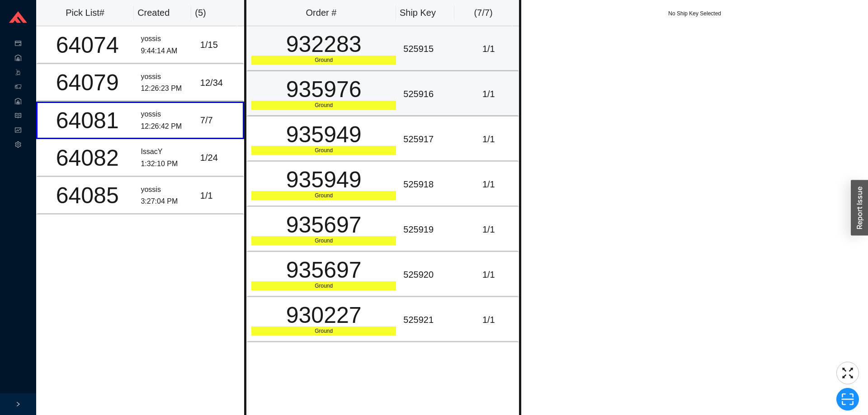  What do you see at coordinates (220, 83) in the screenshot?
I see `div: 12 / 34` at bounding box center [220, 83].